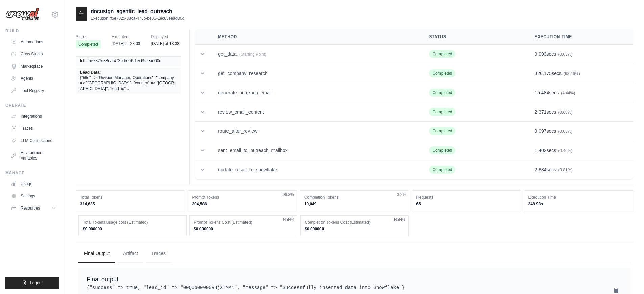  What do you see at coordinates (565, 151) in the screenshot?
I see `span: (0.40%)` at bounding box center [565, 151].